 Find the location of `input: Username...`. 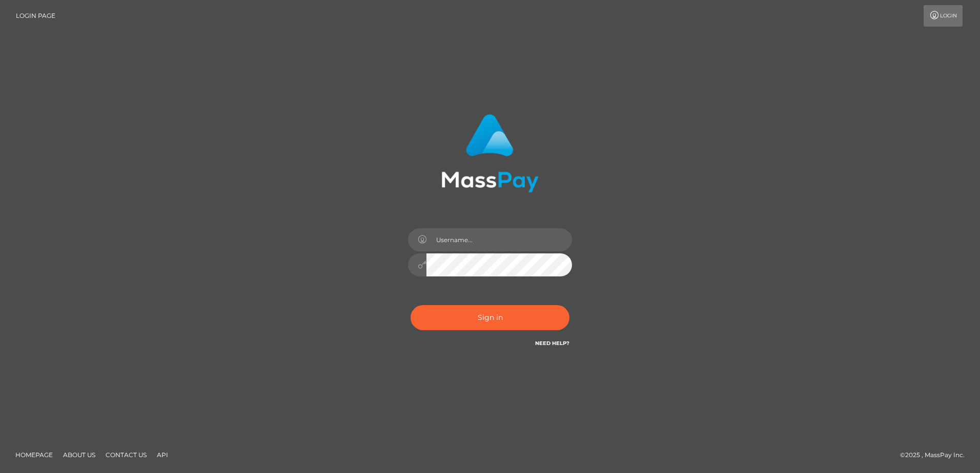

input: Username... is located at coordinates (499, 240).